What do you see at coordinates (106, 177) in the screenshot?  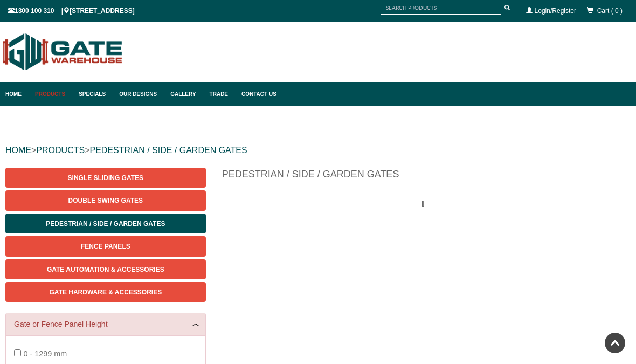 I see `a: Single Sliding Gates` at bounding box center [106, 177].